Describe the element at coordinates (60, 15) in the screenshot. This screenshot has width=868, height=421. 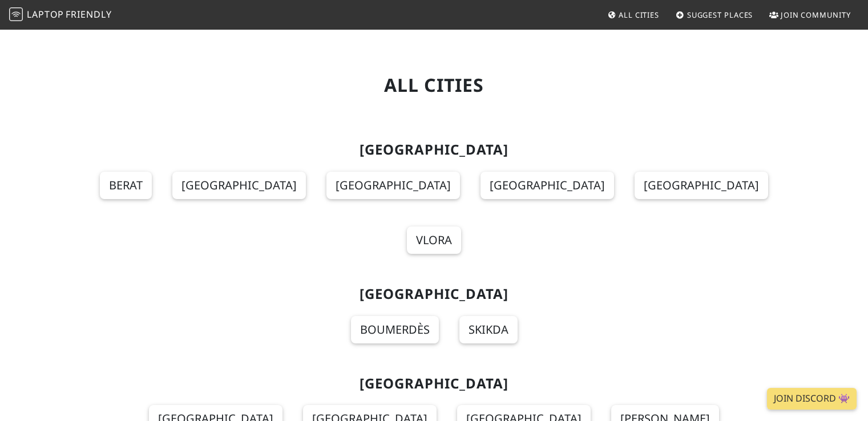
I see `a: LaptopFriendly LaptopFriendly` at that location.